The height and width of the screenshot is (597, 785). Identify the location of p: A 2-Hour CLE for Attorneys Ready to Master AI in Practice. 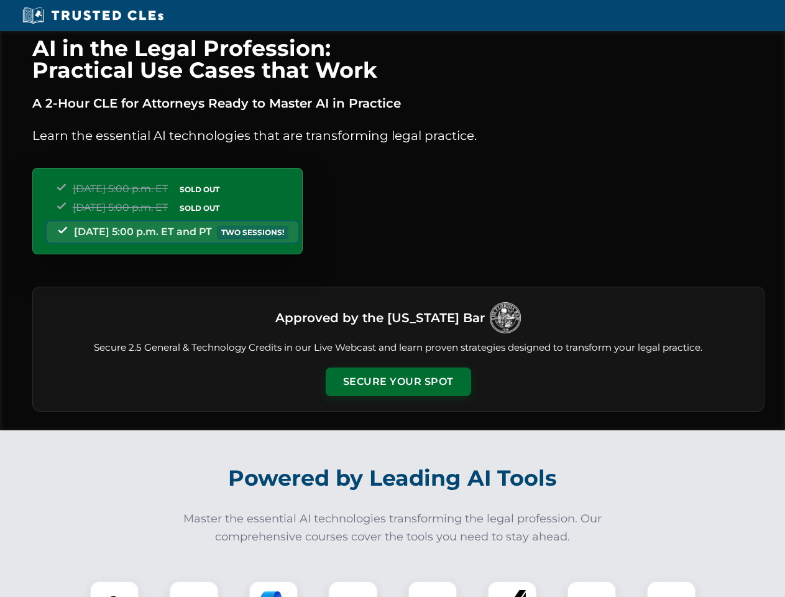
(399, 103).